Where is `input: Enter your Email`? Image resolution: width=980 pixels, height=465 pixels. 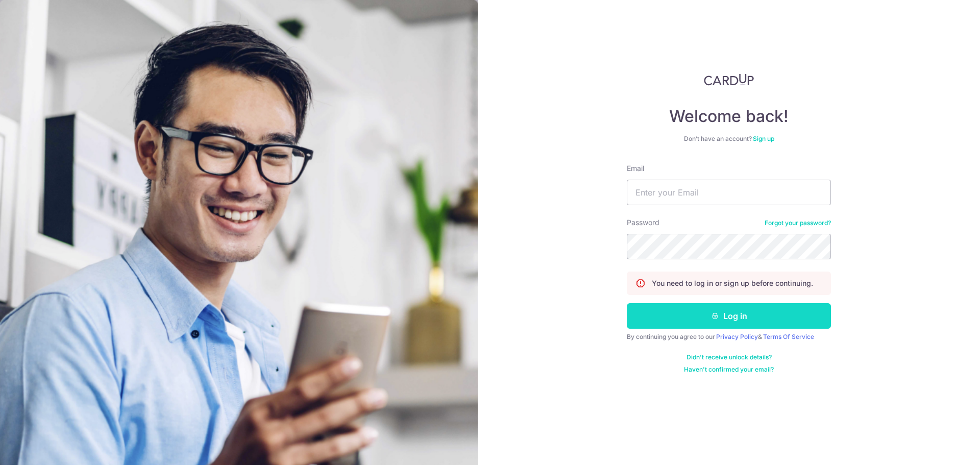 input: Enter your Email is located at coordinates (729, 192).